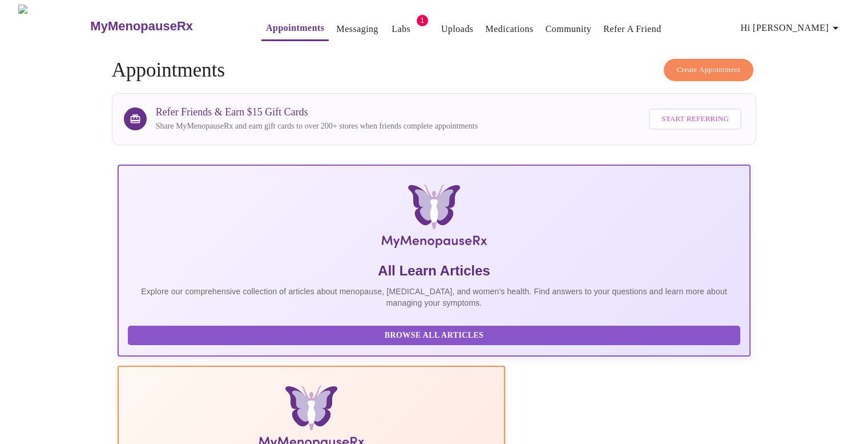 The width and height of the screenshot is (868, 444). I want to click on span: Start Referring, so click(695, 119).